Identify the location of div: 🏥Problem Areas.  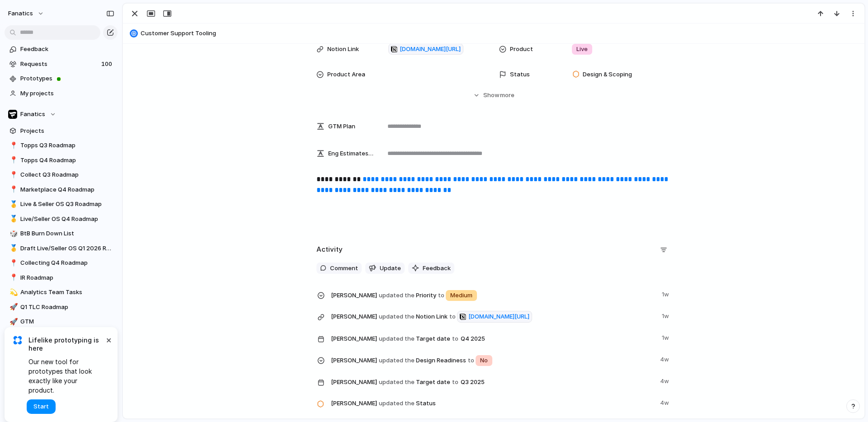
(61, 337).